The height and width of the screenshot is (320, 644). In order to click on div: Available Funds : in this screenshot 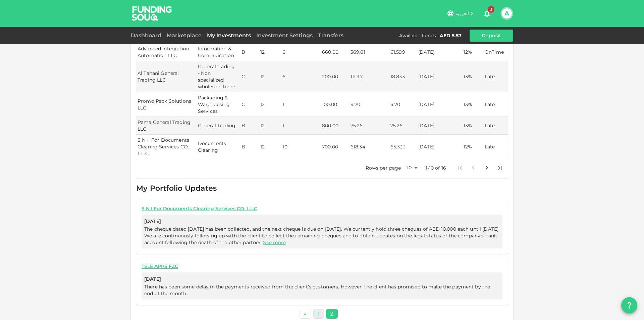, I will do `click(418, 36)`.